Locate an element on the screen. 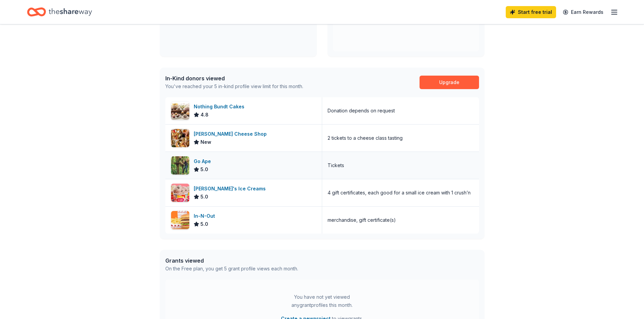  span: New is located at coordinates (206, 142).